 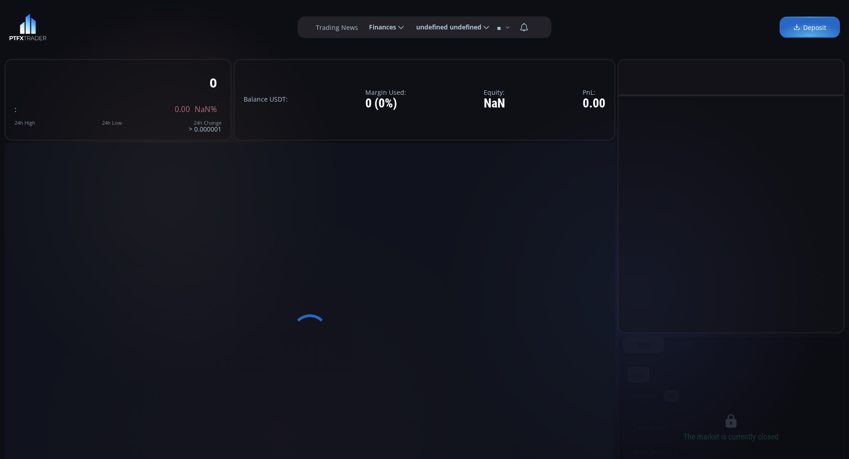 What do you see at coordinates (25, 123) in the screenshot?
I see `div: 24h High` at bounding box center [25, 123].